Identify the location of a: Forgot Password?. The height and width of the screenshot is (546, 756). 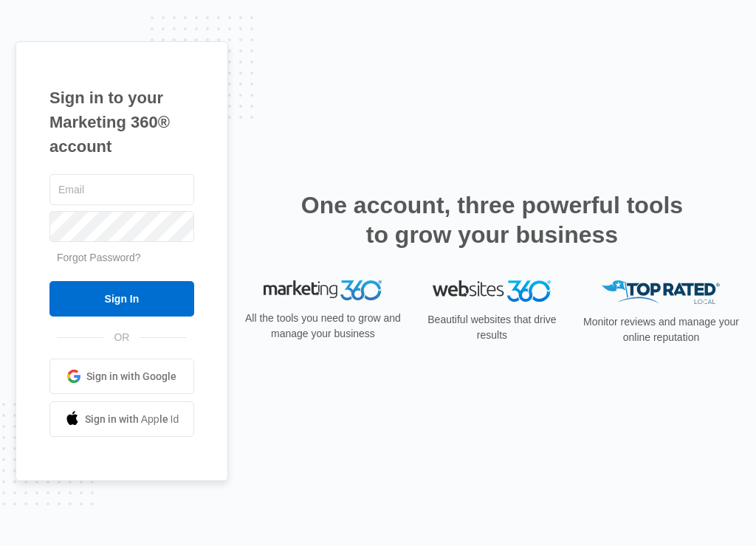
(99, 257).